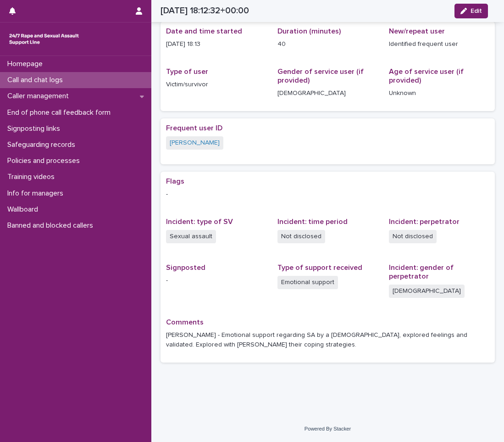 This screenshot has height=442, width=504. What do you see at coordinates (309, 31) in the screenshot?
I see `span: Duration (minutes)` at bounding box center [309, 31].